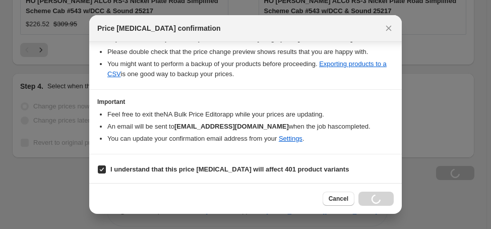 The image size is (491, 229). I want to click on li: You might want to perform a backup of your products before proceeding. is one good way to backup ..., so click(251, 69).